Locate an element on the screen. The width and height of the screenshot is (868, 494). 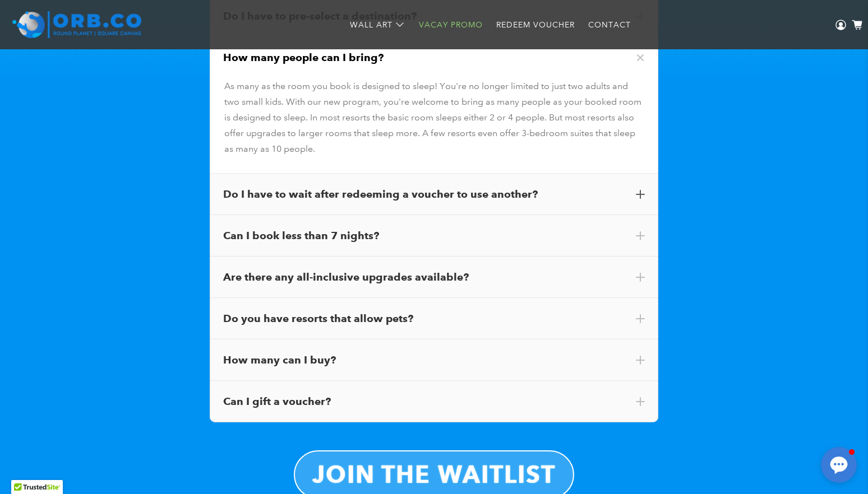
div: Do you have resorts that allow pets? is located at coordinates (434, 319).